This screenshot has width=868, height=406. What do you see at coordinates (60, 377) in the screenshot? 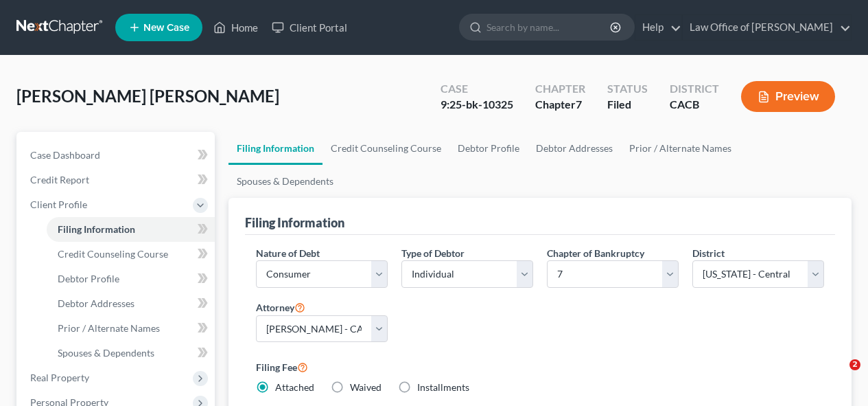
I see `span: Real Property` at bounding box center [60, 377].